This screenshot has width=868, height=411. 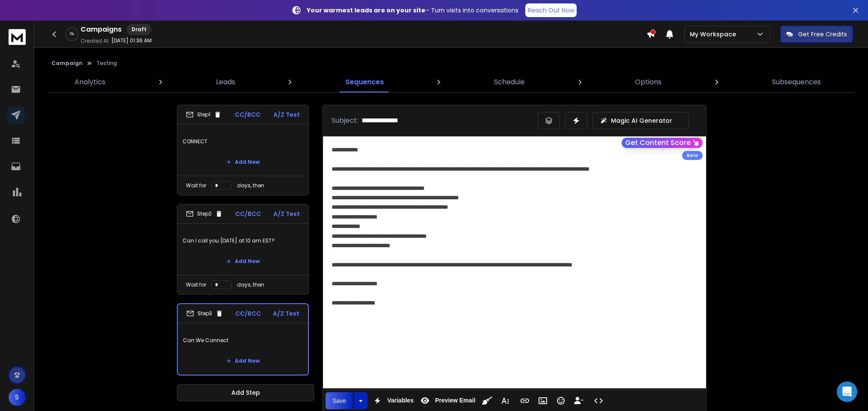 What do you see at coordinates (225, 83) in the screenshot?
I see `a: Leads` at bounding box center [225, 83].